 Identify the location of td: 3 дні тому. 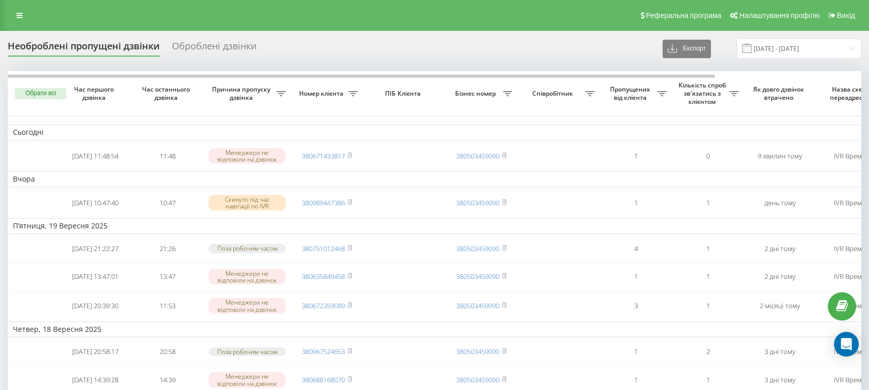
(780, 351).